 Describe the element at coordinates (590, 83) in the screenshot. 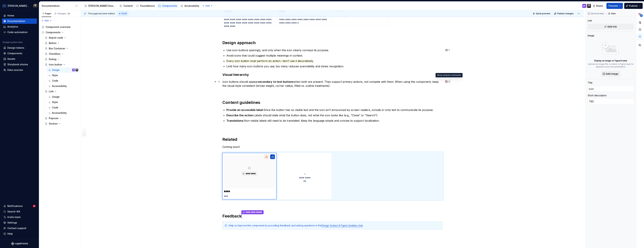

I see `div: Title` at that location.